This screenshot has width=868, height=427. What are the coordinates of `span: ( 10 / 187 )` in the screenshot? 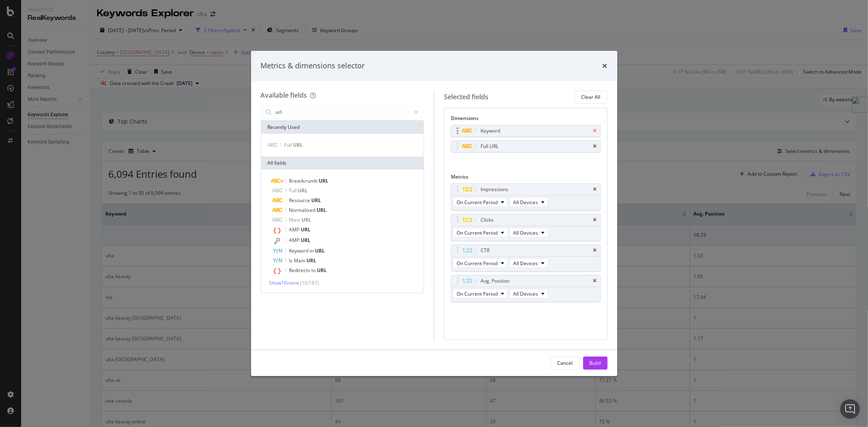 It's located at (310, 283).